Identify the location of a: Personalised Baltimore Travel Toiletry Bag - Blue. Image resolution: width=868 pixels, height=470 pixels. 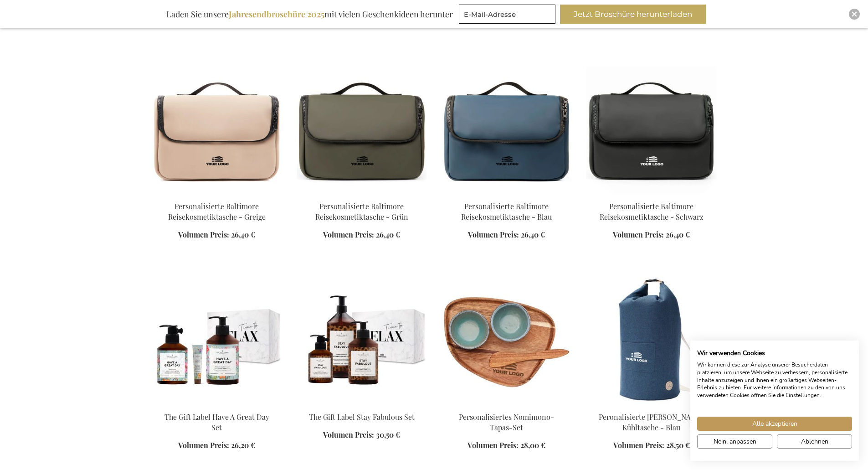
(507, 194).